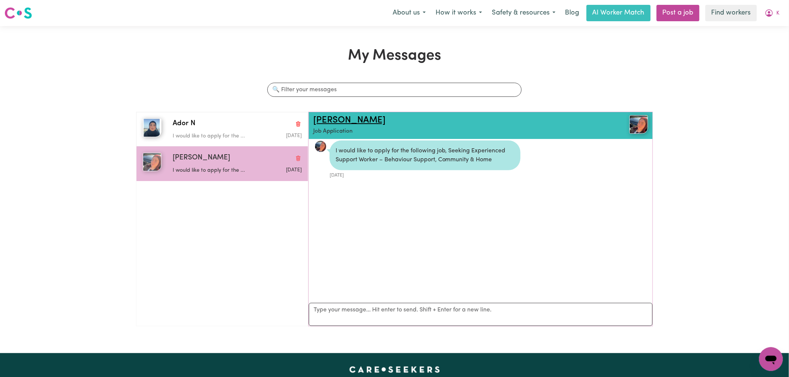 This screenshot has height=377, width=789. Describe the element at coordinates (523, 13) in the screenshot. I see `button: Safety & resources` at that location.